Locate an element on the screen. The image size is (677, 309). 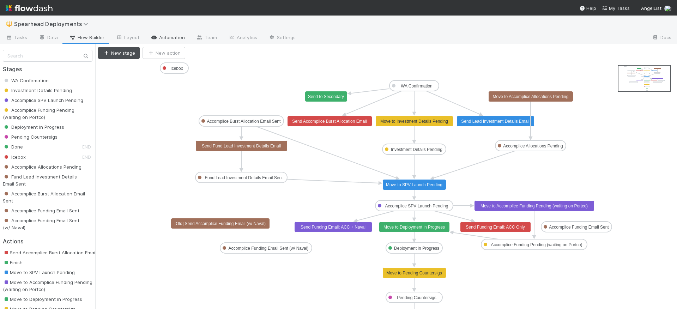
div: Help is located at coordinates (588, 8).